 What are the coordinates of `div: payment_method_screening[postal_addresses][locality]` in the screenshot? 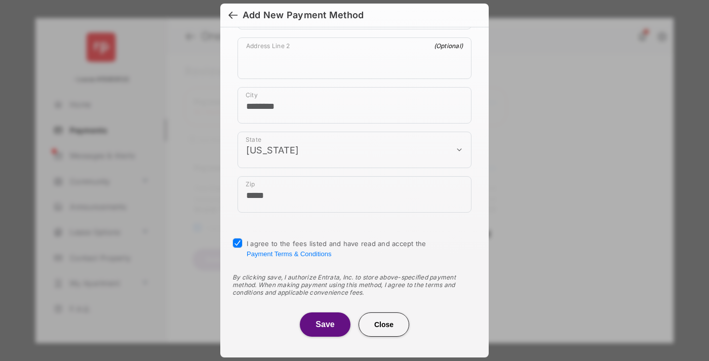 It's located at (354, 105).